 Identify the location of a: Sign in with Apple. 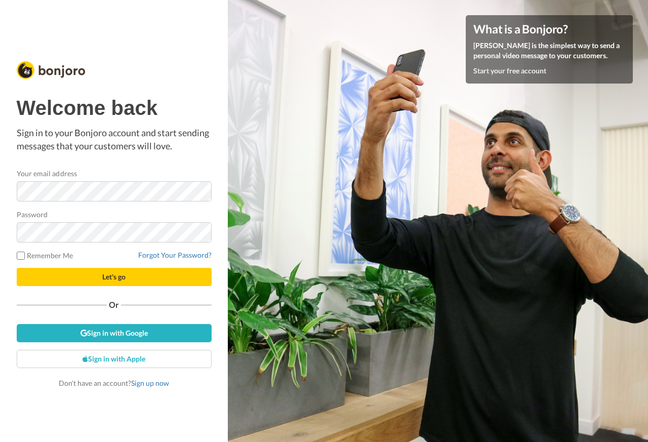
(114, 359).